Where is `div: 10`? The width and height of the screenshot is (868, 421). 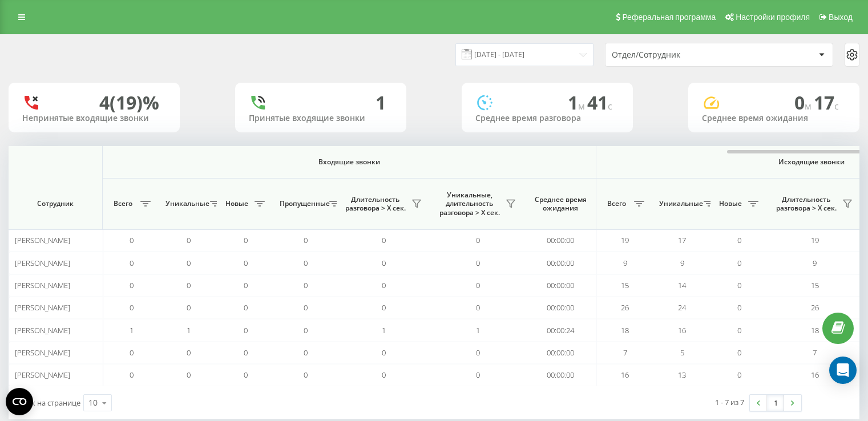 div: 10 is located at coordinates (93, 403).